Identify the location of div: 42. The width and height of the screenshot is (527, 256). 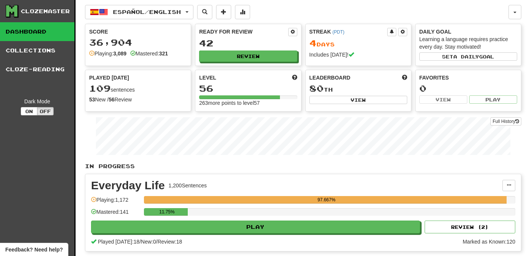
(248, 43).